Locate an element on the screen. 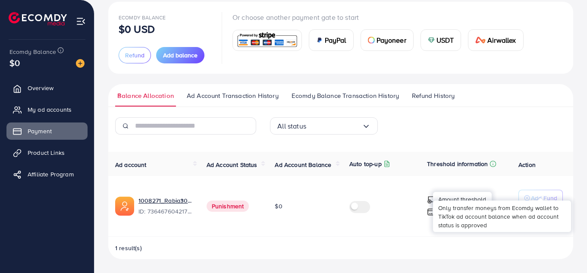 The image size is (587, 273). span: Add balance is located at coordinates (180, 55).